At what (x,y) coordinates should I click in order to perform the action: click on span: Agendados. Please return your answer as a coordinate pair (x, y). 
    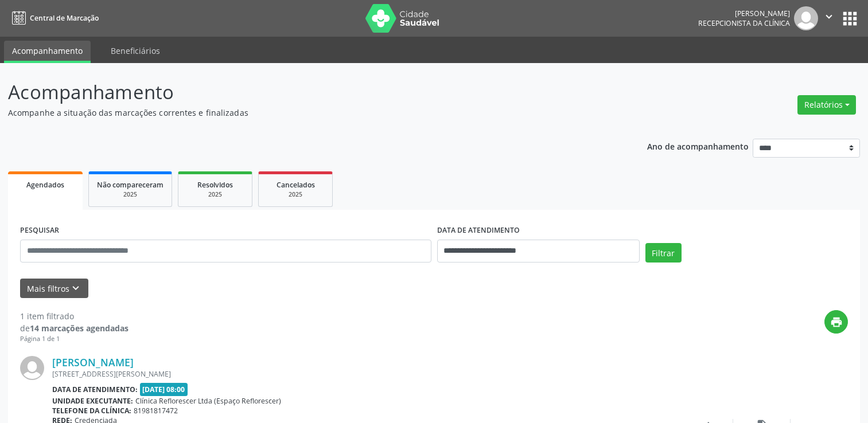
    Looking at the image, I should click on (45, 184).